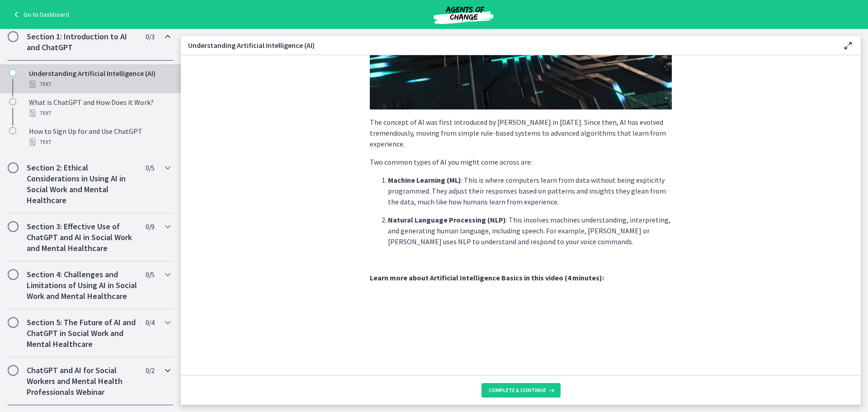  What do you see at coordinates (82, 238) in the screenshot?
I see `h2: Section 3: Effective Use of ChatGPT and AI in Social Work and Mental Healthcare` at bounding box center [82, 238].